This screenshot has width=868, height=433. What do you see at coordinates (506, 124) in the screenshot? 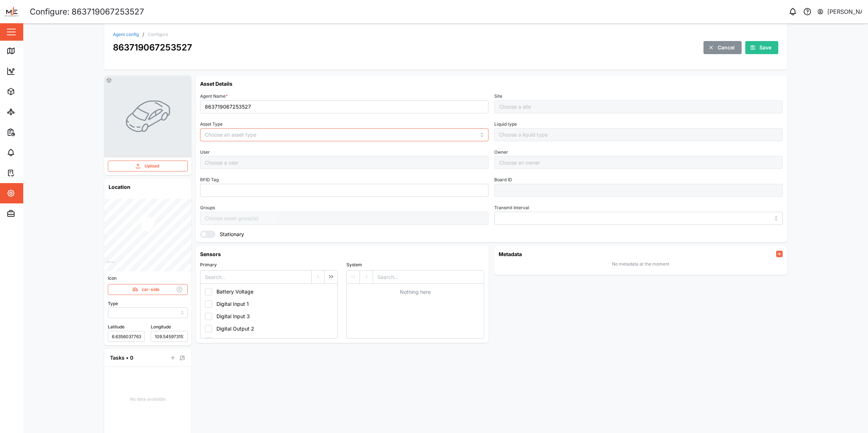
I see `label: Liquid type` at bounding box center [506, 124].